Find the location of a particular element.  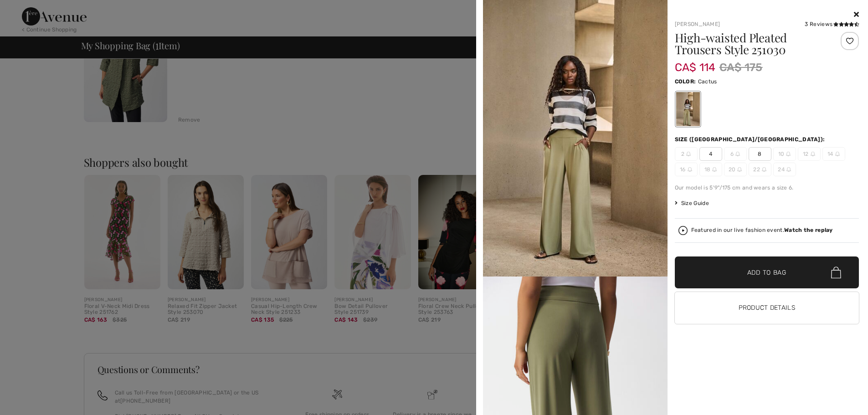

img: Bag.svg is located at coordinates (836, 272).